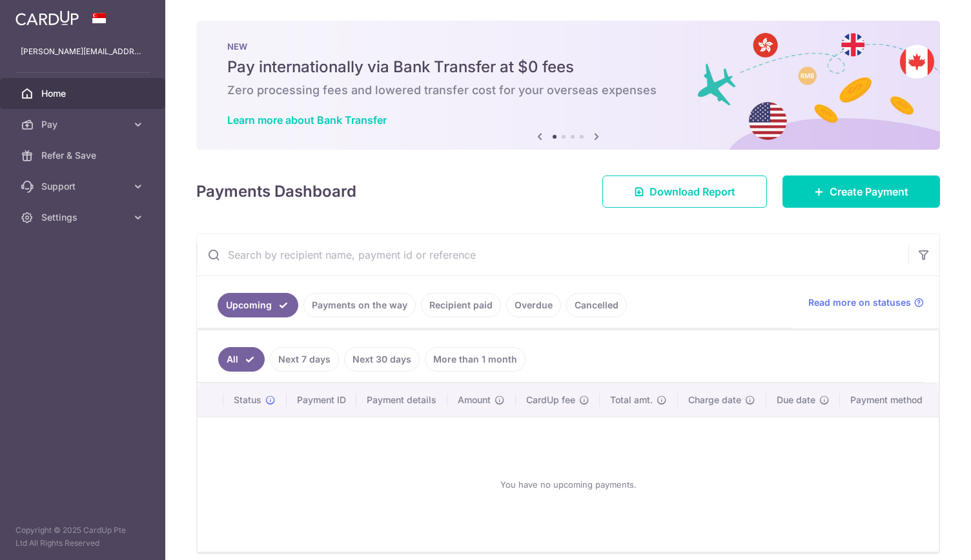 Image resolution: width=971 pixels, height=560 pixels. What do you see at coordinates (533, 305) in the screenshot?
I see `a: Overdue` at bounding box center [533, 305].